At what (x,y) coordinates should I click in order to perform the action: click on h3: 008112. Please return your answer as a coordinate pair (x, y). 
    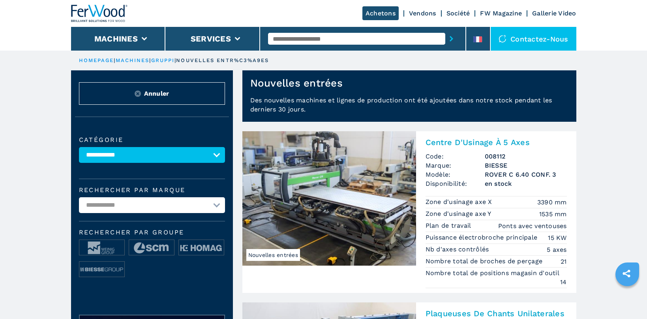
    Looking at the image, I should click on (526, 156).